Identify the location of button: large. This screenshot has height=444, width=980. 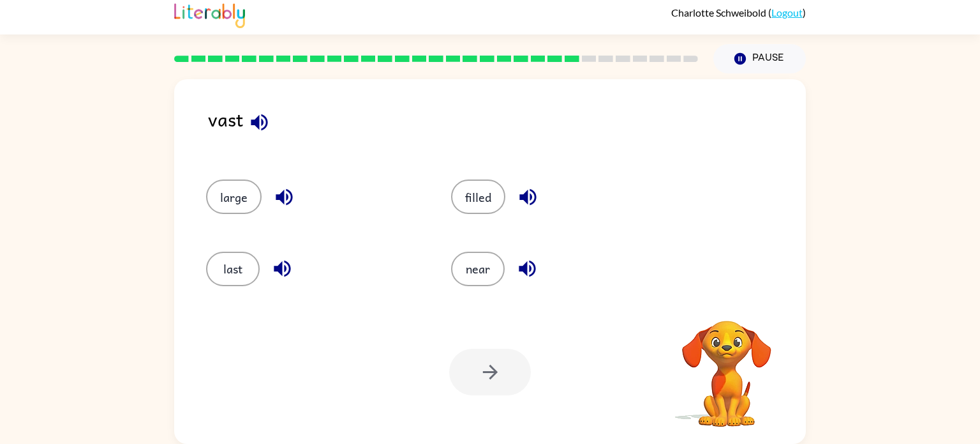
(234, 197).